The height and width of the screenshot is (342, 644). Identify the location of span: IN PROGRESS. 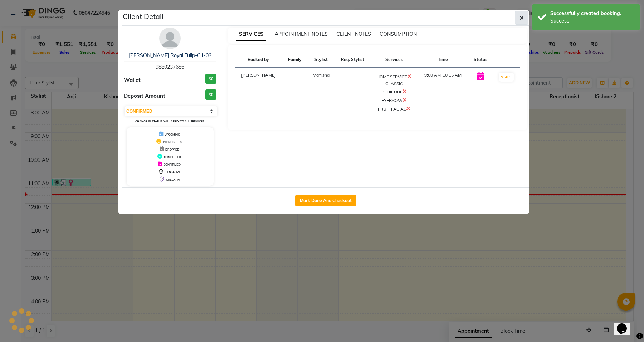
(172, 142).